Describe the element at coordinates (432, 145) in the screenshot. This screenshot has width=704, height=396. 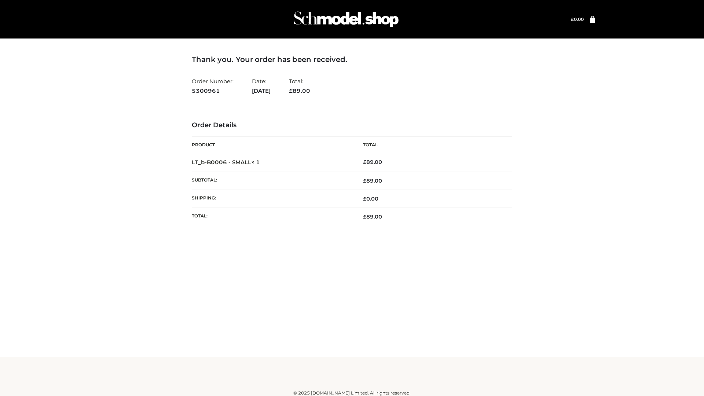
I see `th: Total` at that location.